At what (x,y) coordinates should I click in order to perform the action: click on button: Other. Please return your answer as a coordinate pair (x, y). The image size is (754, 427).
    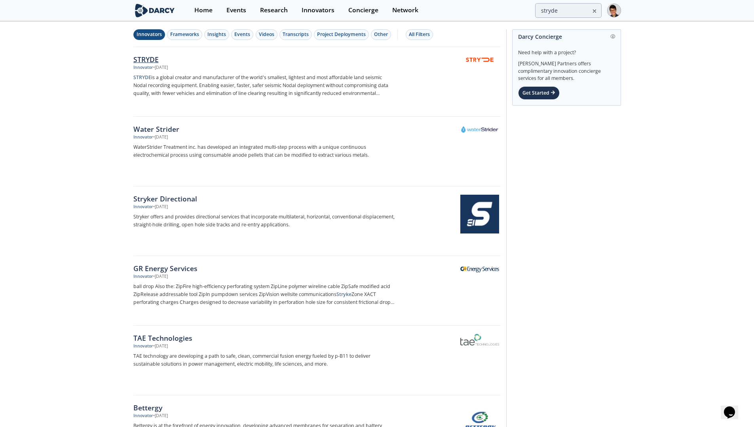
    Looking at the image, I should click on (381, 34).